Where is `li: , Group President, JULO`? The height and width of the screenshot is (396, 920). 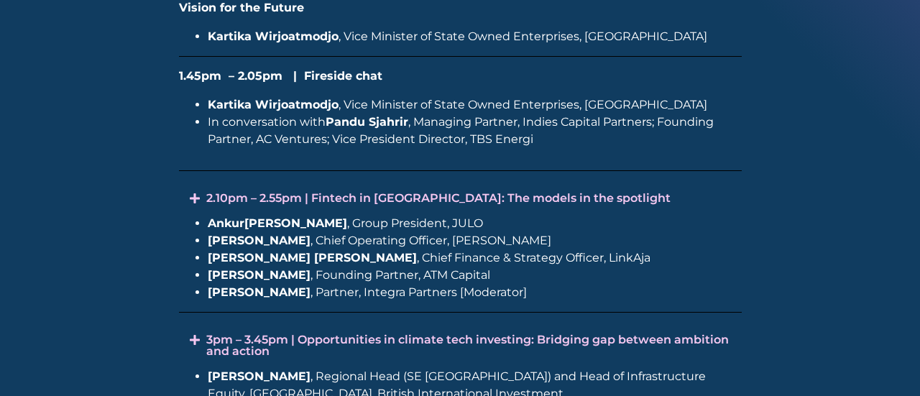 li: , Group President, JULO is located at coordinates (474, 223).